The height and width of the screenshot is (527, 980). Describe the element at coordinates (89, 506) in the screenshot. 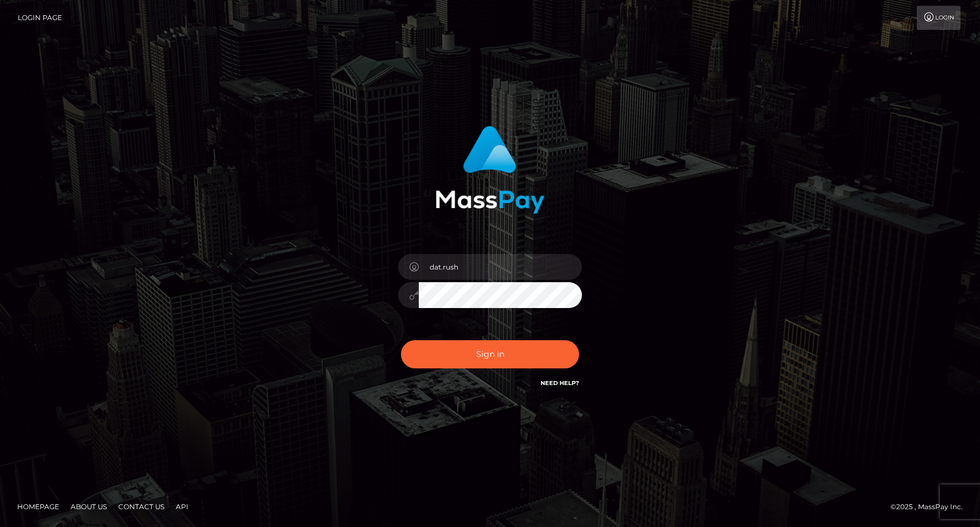

I see `a: About Us` at that location.